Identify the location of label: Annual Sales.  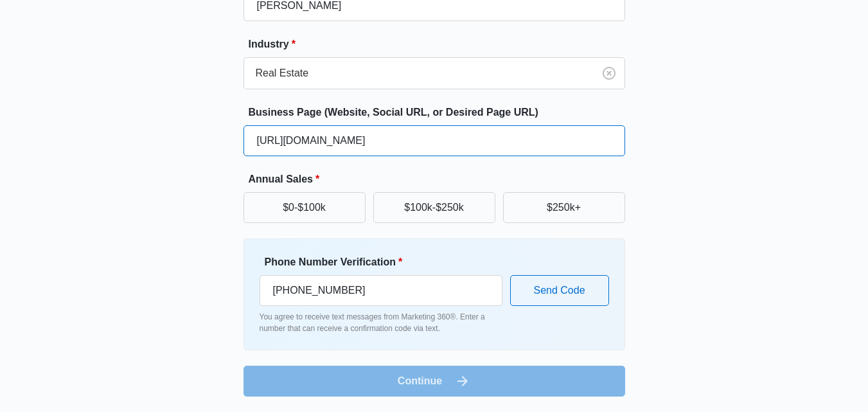
(439, 179).